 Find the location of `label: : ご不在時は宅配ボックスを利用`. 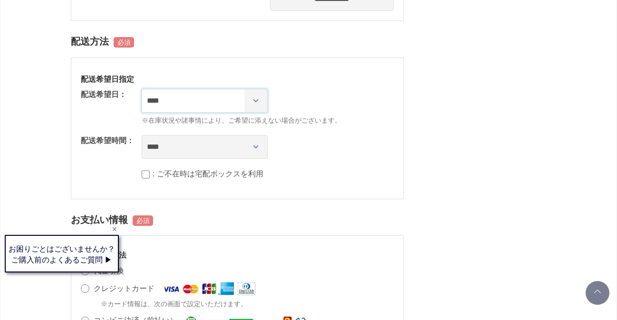

label: : ご不在時は宅配ボックスを利用 is located at coordinates (208, 173).